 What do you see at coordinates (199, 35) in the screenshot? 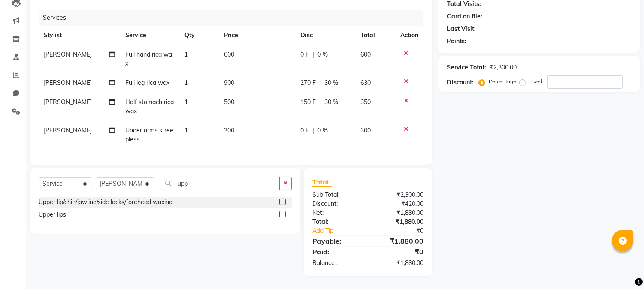
I see `th: Qty` at bounding box center [199, 35].